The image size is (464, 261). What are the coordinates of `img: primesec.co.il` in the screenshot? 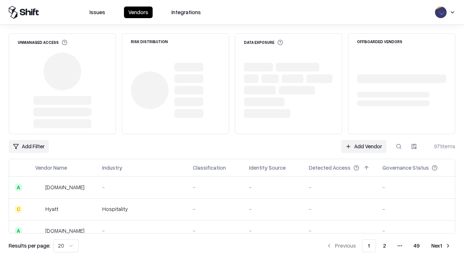 It's located at (39, 231).